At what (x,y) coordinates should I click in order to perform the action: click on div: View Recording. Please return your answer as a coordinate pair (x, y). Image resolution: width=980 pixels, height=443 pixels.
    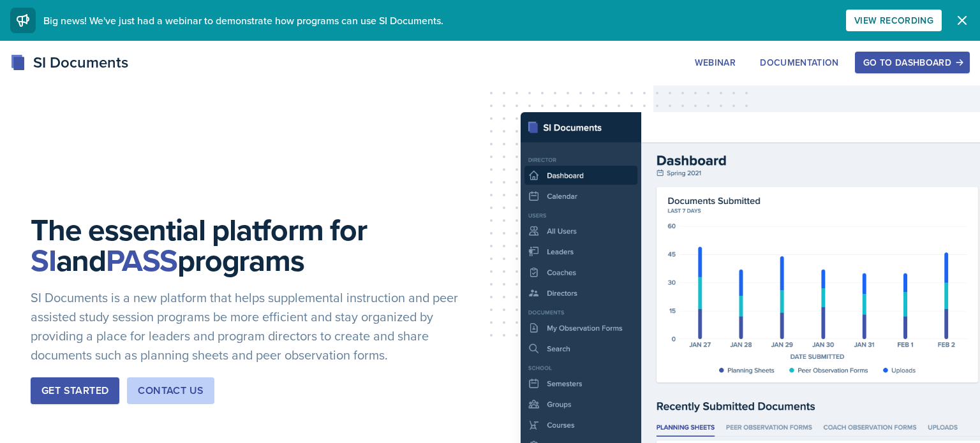
    Looking at the image, I should click on (894, 21).